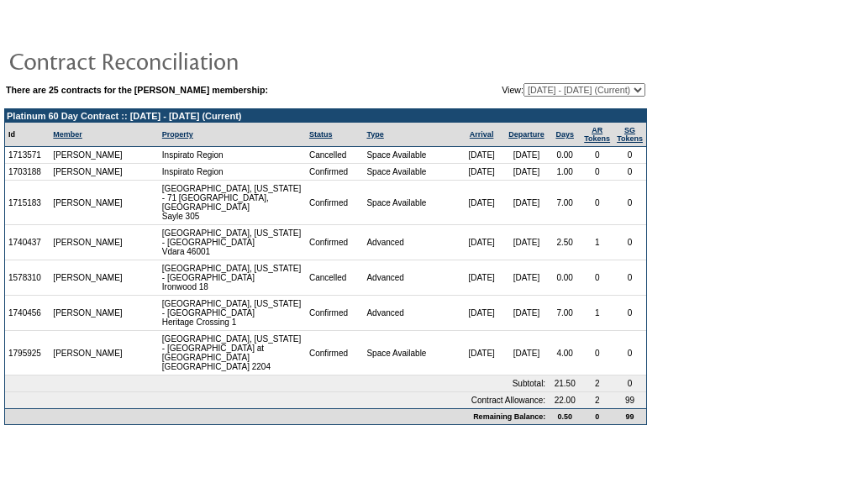  I want to click on td: 22.00, so click(564, 400).